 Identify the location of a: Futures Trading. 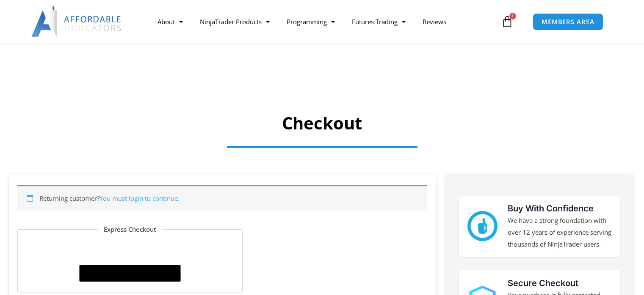
(379, 21).